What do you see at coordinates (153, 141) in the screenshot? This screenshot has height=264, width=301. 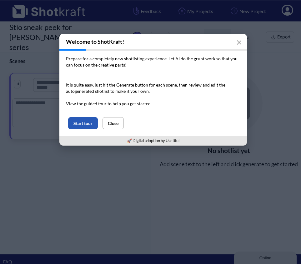 I see `a: 🚀 Digital adoption by Usetiful` at bounding box center [153, 141].